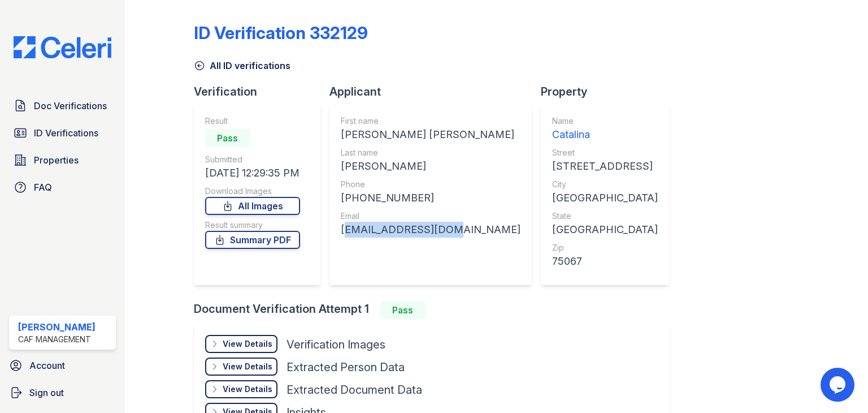 The image size is (868, 413). I want to click on div: Catalina, so click(605, 135).